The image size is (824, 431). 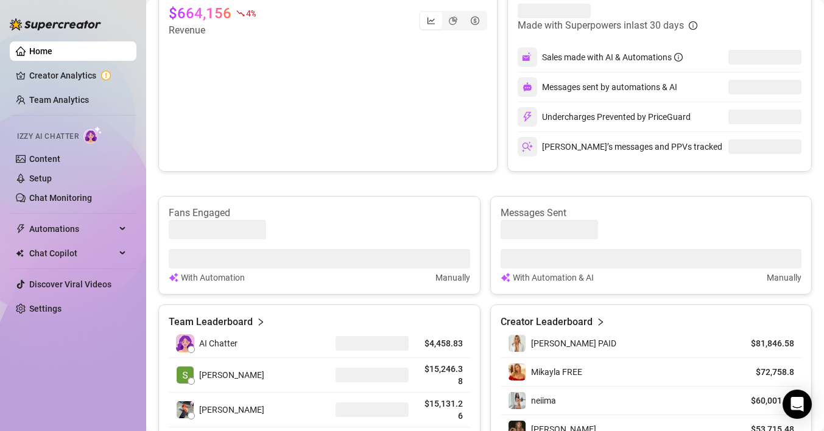 I want to click on img: AI Chatter, so click(x=93, y=135).